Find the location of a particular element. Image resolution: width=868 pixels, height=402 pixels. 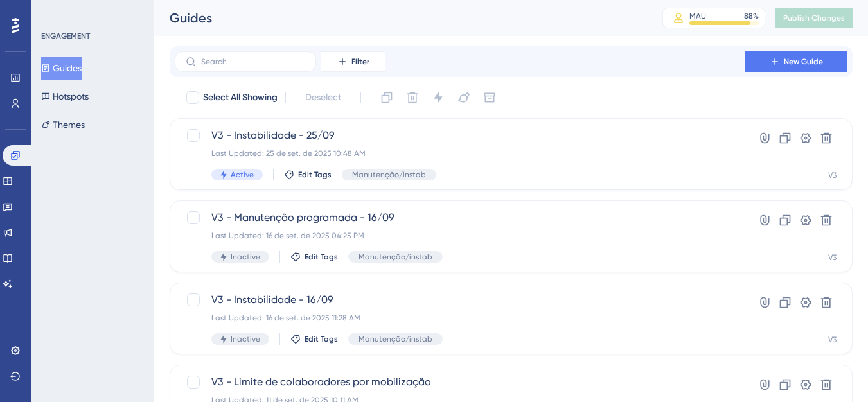

button: Deselect is located at coordinates (323, 98).